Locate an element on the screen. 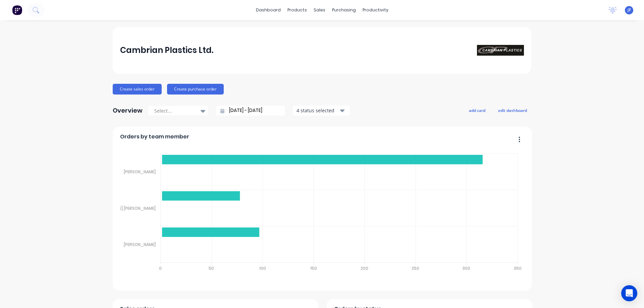 The width and height of the screenshot is (644, 308). div: 4 status selected is located at coordinates (318, 110).